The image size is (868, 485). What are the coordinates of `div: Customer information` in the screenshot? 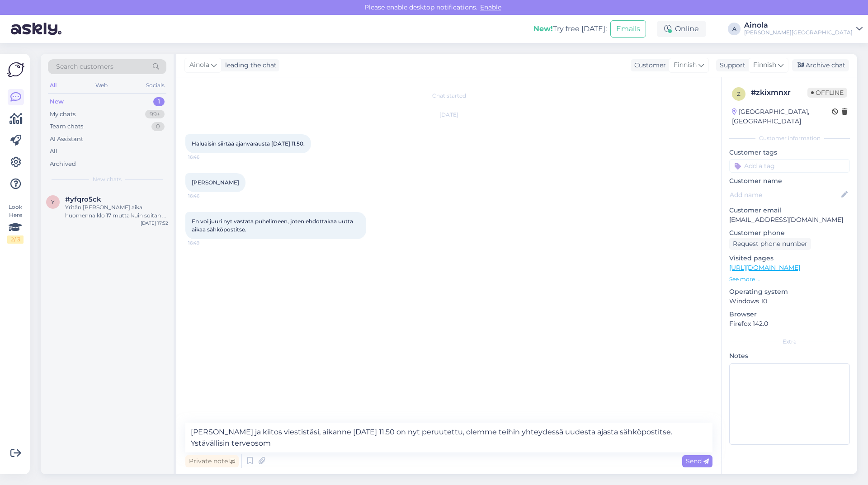 It's located at (789, 138).